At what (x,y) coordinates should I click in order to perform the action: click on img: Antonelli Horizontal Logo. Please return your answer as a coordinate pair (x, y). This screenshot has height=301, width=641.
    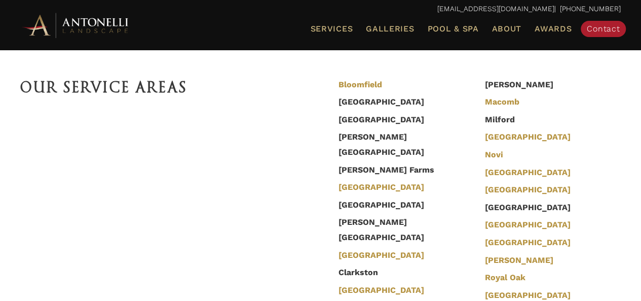
    Looking at the image, I should click on (76, 25).